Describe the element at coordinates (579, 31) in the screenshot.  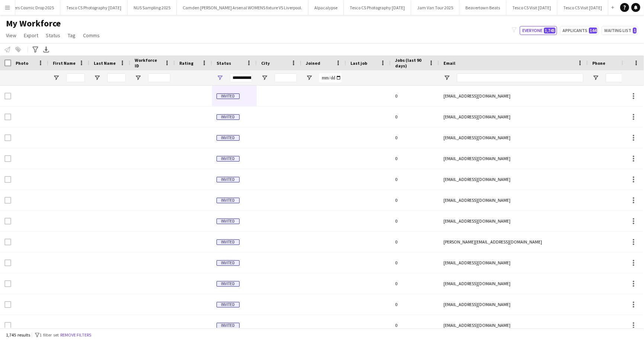
I see `button: Applicants144` at that location.